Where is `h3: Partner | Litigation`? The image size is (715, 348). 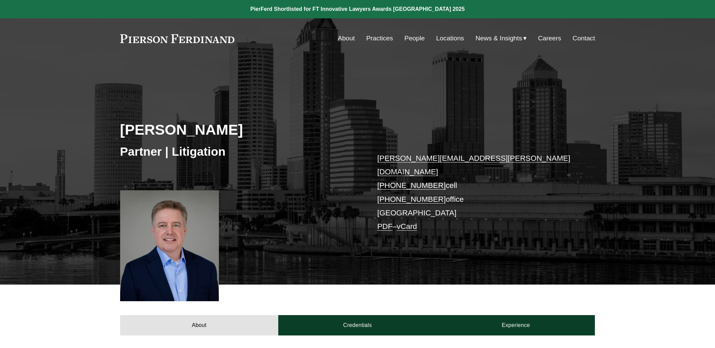 h3: Partner | Litigation is located at coordinates (239, 152).